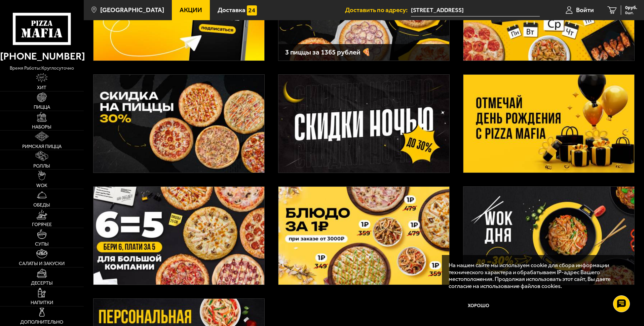 This screenshot has width=644, height=326. What do you see at coordinates (631, 8) in the screenshot?
I see `span: 0 руб.` at bounding box center [631, 8].